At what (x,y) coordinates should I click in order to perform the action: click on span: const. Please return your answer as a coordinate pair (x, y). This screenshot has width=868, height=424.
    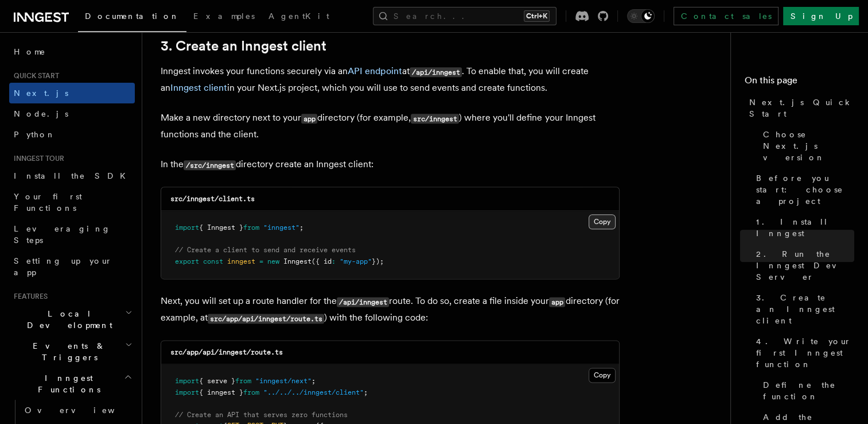
    Looking at the image, I should click on (213, 261).